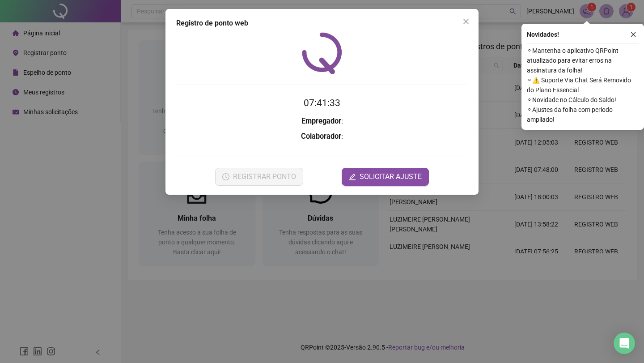  Describe the element at coordinates (321, 136) in the screenshot. I see `strong: Colaborador` at that location.